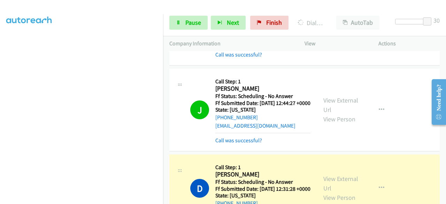 Image resolution: width=446 pixels, height=204 pixels. Describe the element at coordinates (358, 23) in the screenshot. I see `button: AutoTab` at that location.